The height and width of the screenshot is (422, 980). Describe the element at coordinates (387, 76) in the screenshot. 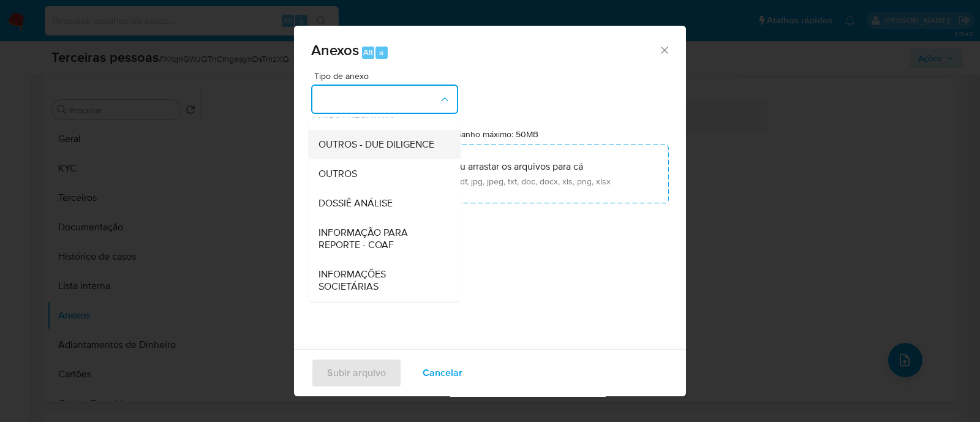

I see `span: Tipo de anexo` at that location.